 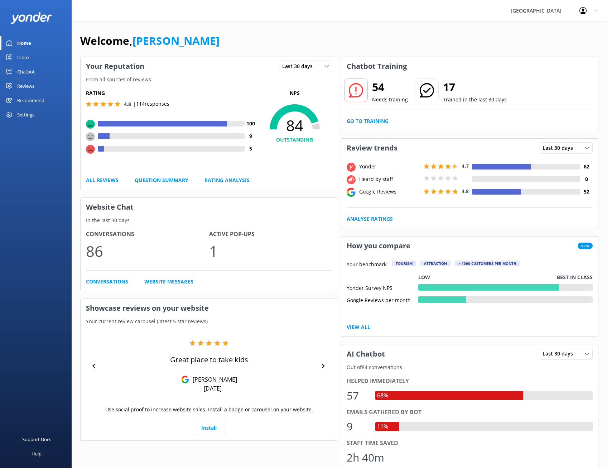 I want to click on span: New, so click(x=586, y=246).